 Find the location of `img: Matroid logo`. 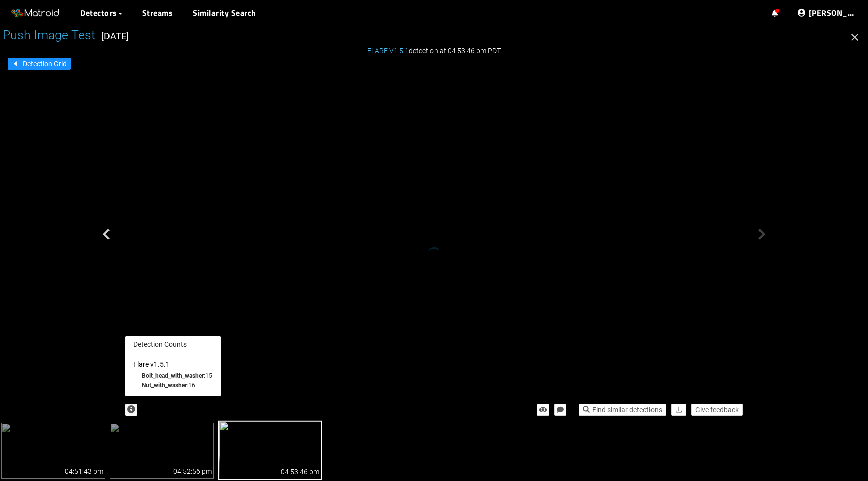

img: Matroid logo is located at coordinates (35, 13).